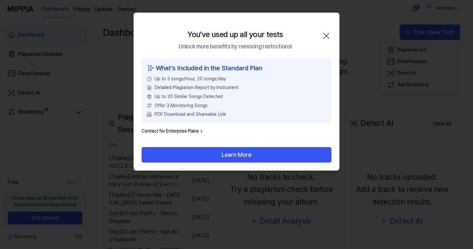 This screenshot has height=249, width=473. I want to click on div: What’s Included in the Standard Plan, so click(237, 68).